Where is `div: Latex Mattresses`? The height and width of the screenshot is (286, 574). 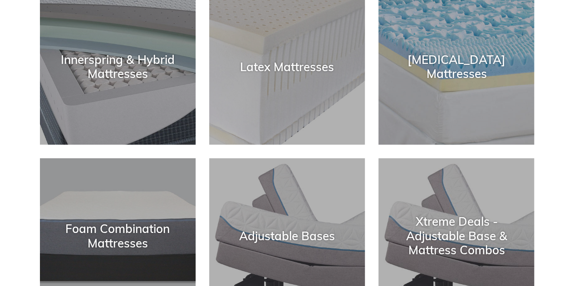 div: Latex Mattresses is located at coordinates (287, 67).